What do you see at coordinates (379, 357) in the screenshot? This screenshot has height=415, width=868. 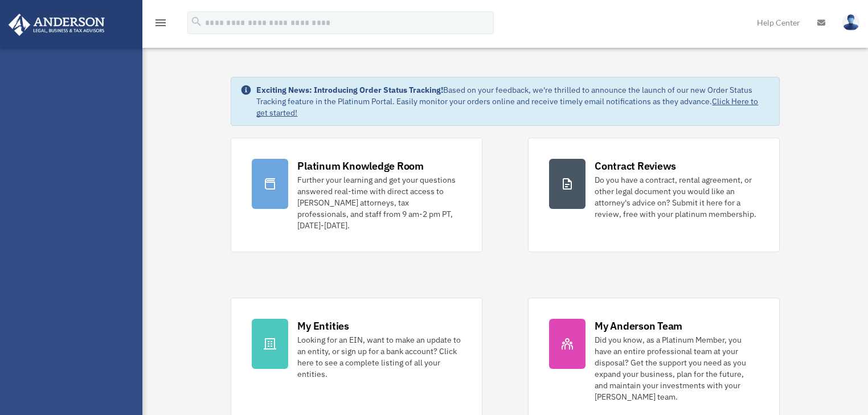 I see `div: Looking for an EIN, want to make an update to an entity, or sign up for a bank account? Click her...` at bounding box center [379, 357].